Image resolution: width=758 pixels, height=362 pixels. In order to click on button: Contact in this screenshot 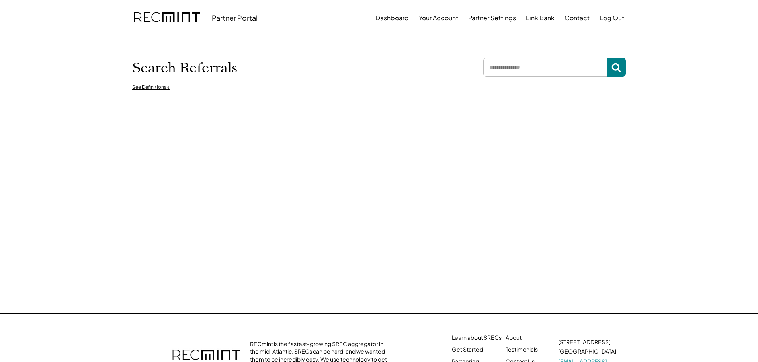, I will do `click(577, 18)`.